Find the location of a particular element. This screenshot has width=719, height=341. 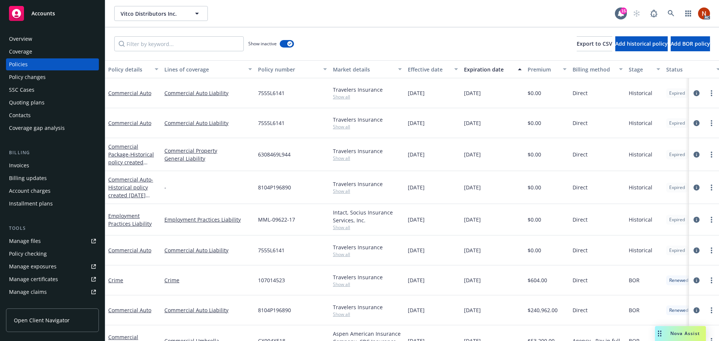

a: Employment Practices Liability is located at coordinates (130, 220).